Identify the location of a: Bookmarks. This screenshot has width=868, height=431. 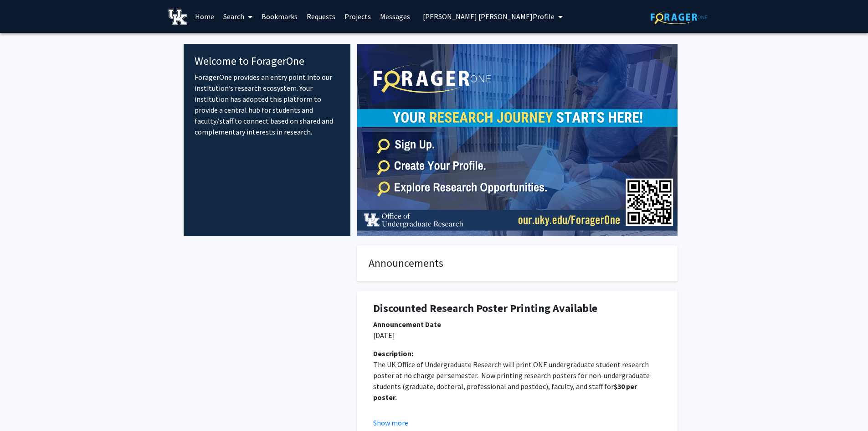
(280, 17).